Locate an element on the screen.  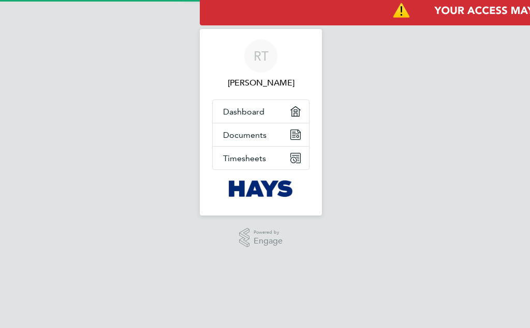
a: Timesheets is located at coordinates (261, 158).